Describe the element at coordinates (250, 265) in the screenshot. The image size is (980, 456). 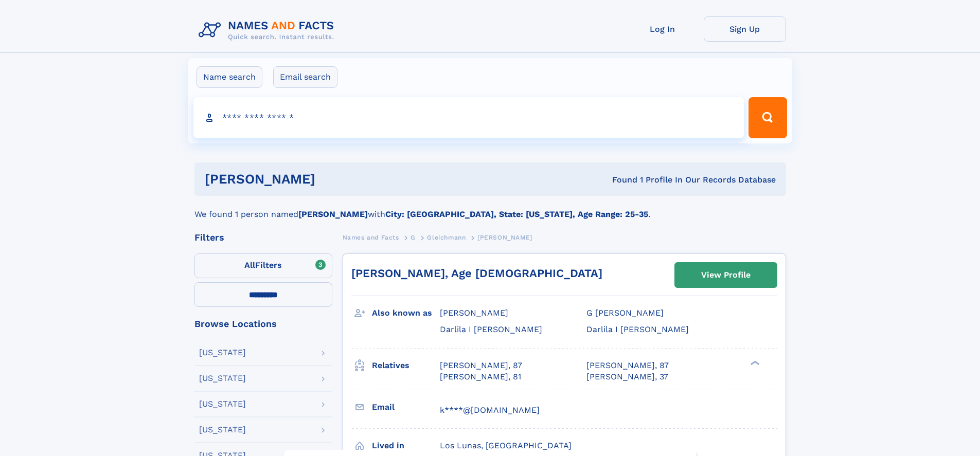
I see `span: All` at that location.